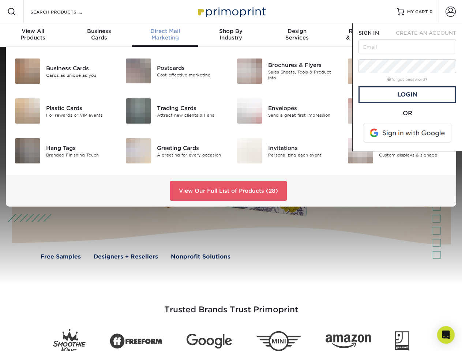 This screenshot has height=351, width=462. Describe the element at coordinates (297, 31) in the screenshot. I see `span: Design` at that location.